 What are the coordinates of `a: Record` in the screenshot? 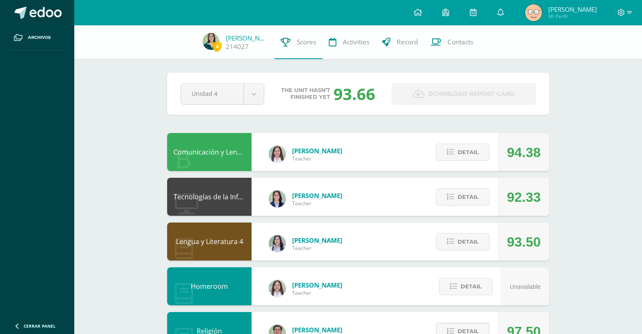 It's located at (399, 42).